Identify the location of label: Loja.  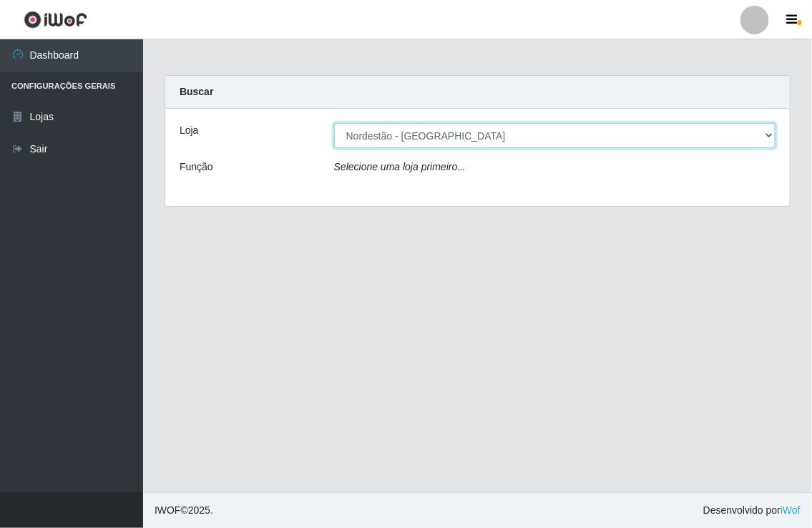
(189, 130).